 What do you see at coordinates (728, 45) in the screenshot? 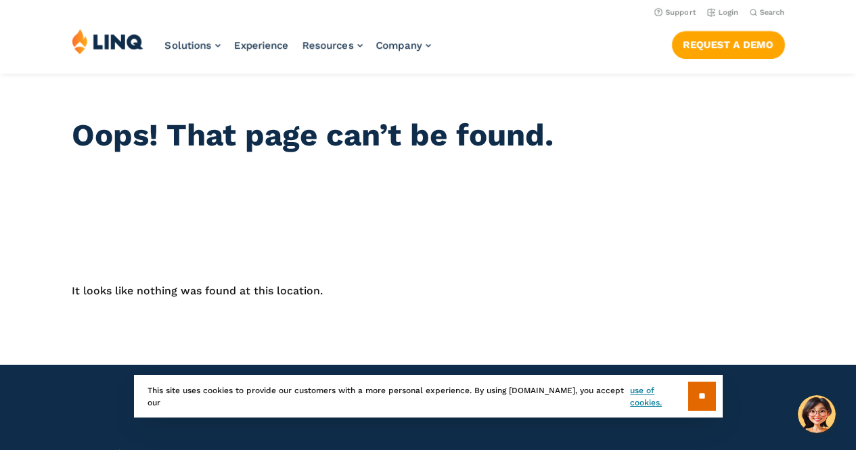
I see `a: Request a Demo` at bounding box center [728, 45].